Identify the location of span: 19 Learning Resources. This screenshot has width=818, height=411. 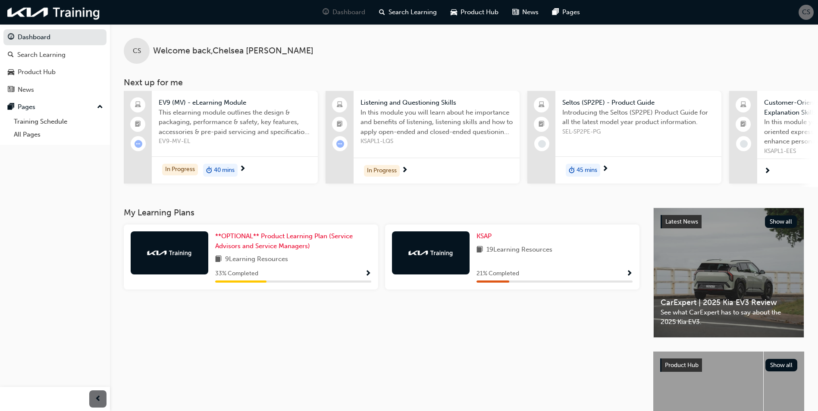
(519, 250).